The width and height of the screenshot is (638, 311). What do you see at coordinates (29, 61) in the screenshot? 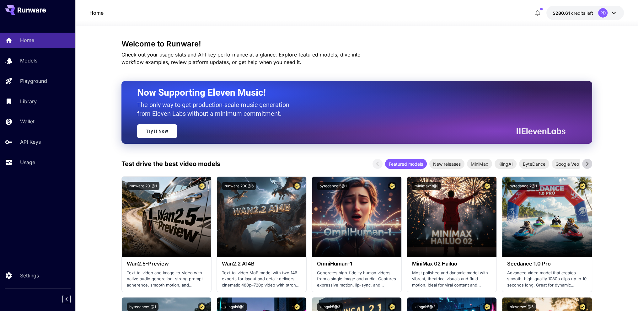
I see `p: Models` at bounding box center [29, 61].